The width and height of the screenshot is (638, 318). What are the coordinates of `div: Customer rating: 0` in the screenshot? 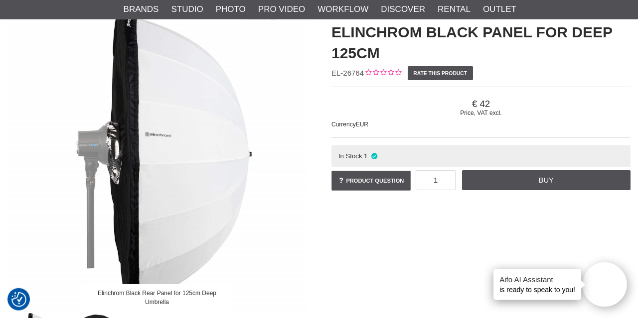 It's located at (382, 73).